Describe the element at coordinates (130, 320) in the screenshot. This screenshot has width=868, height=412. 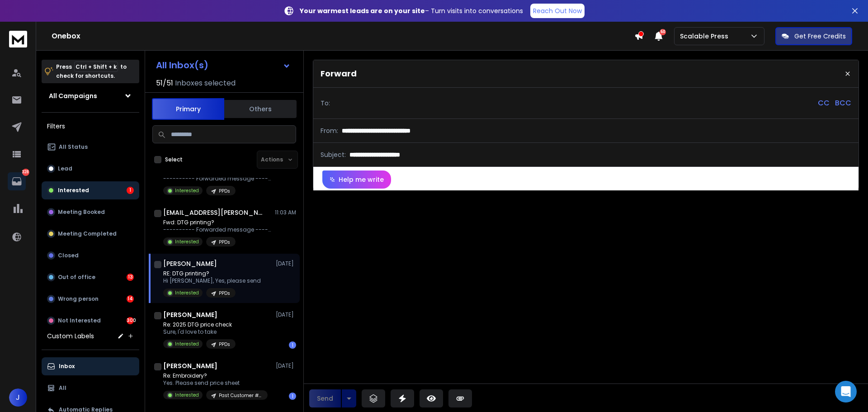
I see `div: 300` at that location.